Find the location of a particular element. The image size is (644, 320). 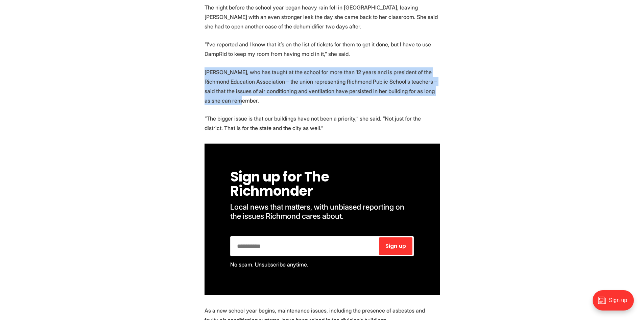

span: Sign up is located at coordinates (396, 246).